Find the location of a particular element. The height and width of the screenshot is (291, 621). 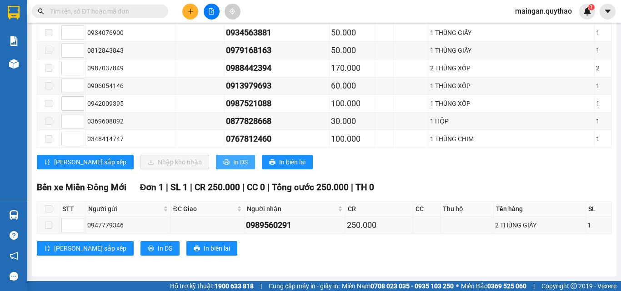

div: 2 is located at coordinates (603, 68).